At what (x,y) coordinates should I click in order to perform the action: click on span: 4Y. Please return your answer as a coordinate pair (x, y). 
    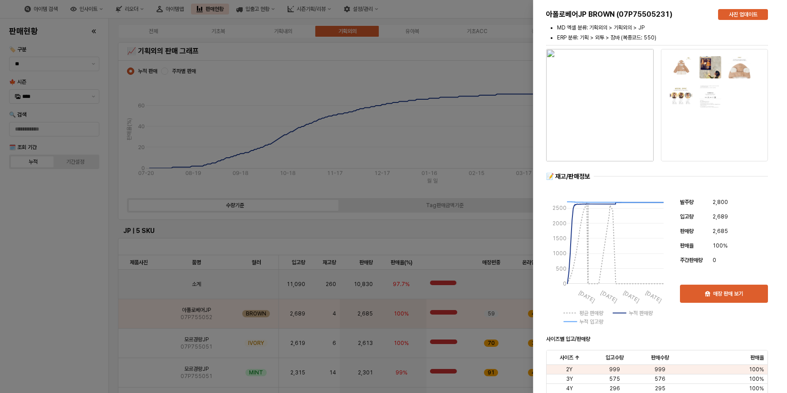
    Looking at the image, I should click on (569, 389).